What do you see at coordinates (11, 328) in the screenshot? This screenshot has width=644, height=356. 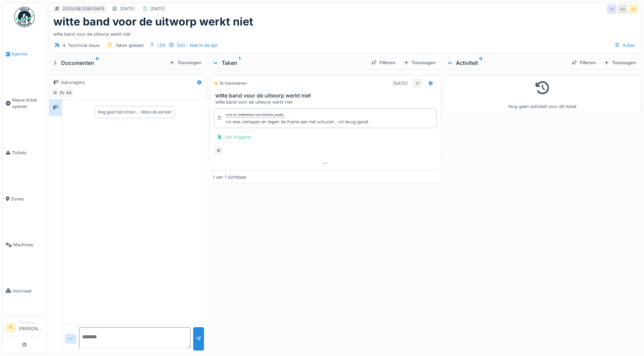 I see `li: IK` at bounding box center [11, 328].